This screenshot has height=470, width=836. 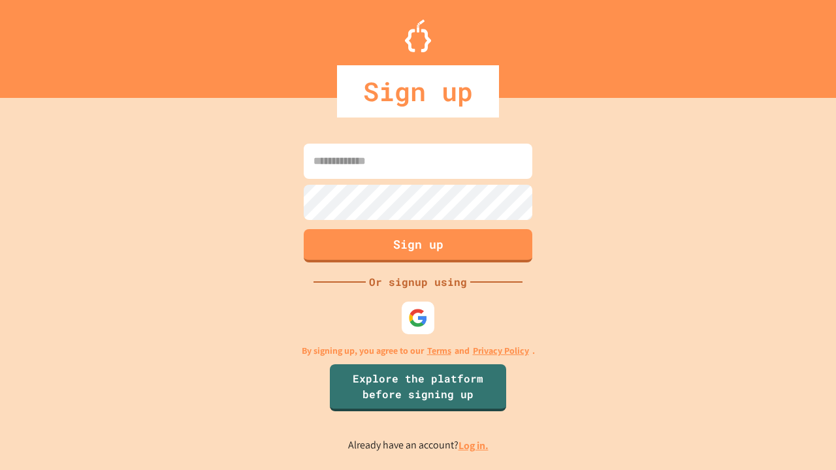 What do you see at coordinates (418, 388) in the screenshot?
I see `a: Explore the platform before signing up` at bounding box center [418, 388].